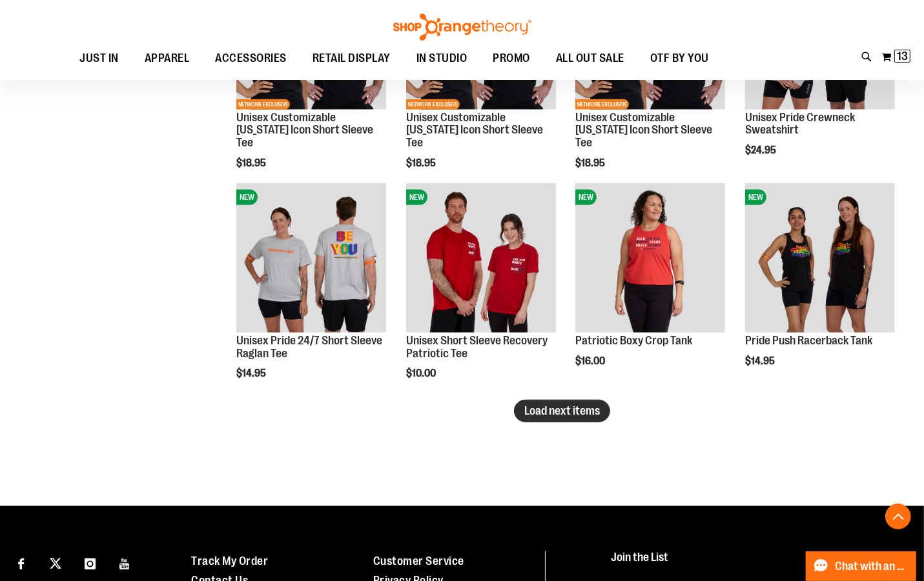 The width and height of the screenshot is (924, 581). Describe the element at coordinates (421, 374) in the screenshot. I see `span: $10.00` at that location.